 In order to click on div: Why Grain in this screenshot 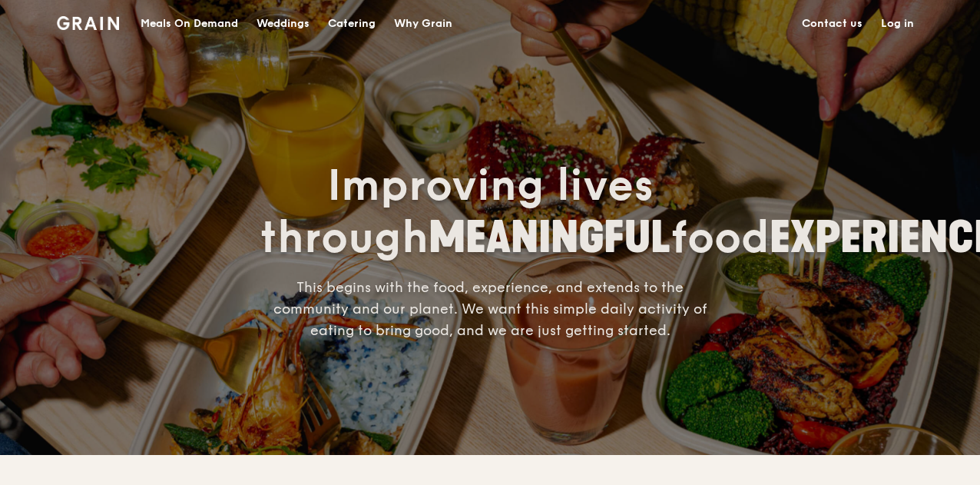, I will do `click(423, 23)`.